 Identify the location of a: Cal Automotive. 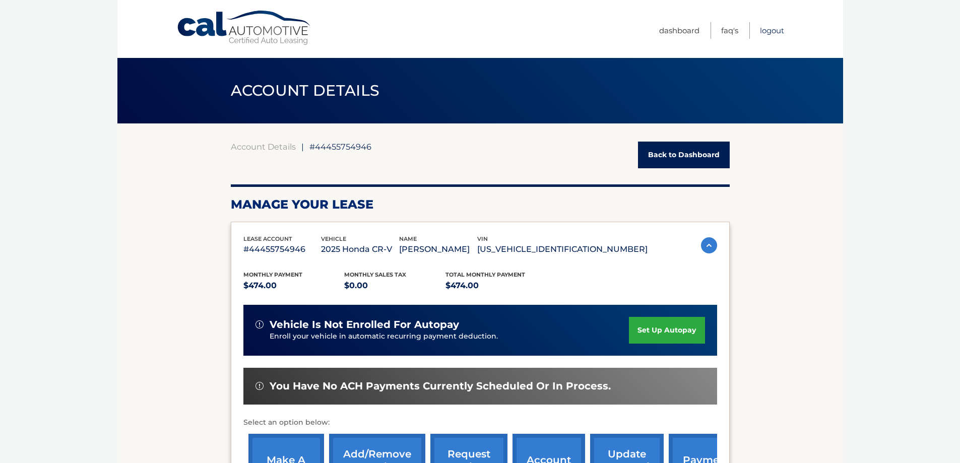
(244, 28).